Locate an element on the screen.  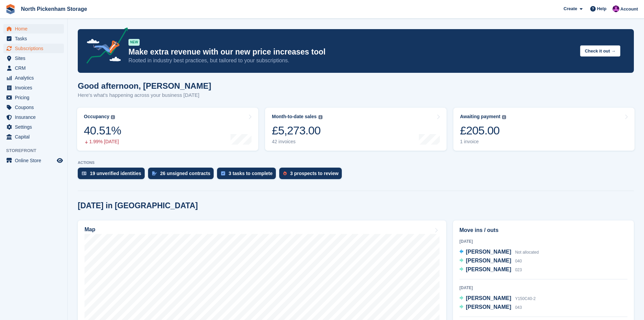
div: 42 invoices is located at coordinates (297, 142).